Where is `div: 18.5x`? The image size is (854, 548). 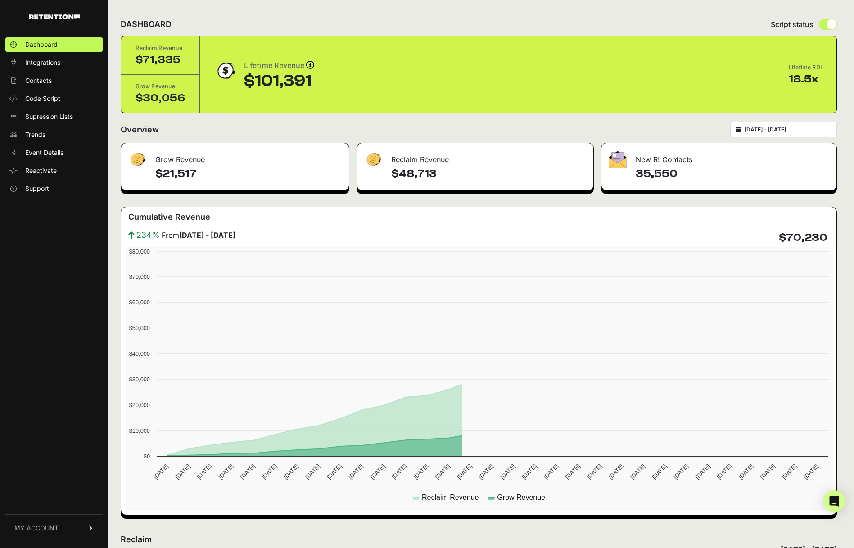
div: 18.5x is located at coordinates (805, 79).